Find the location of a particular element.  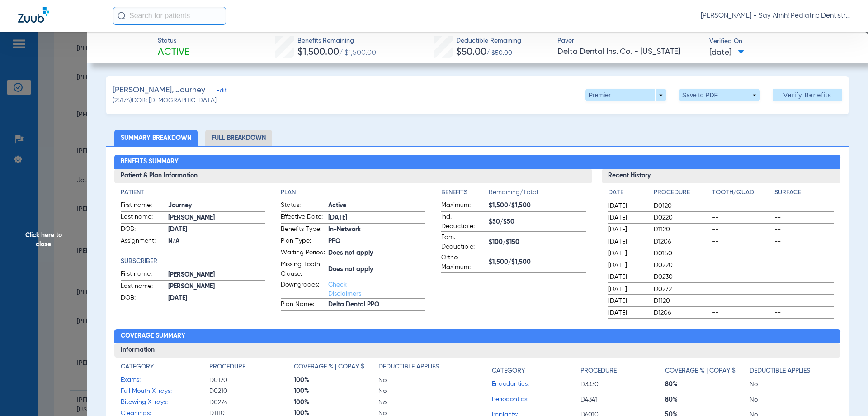

li: Full Breakdown is located at coordinates (239, 137).